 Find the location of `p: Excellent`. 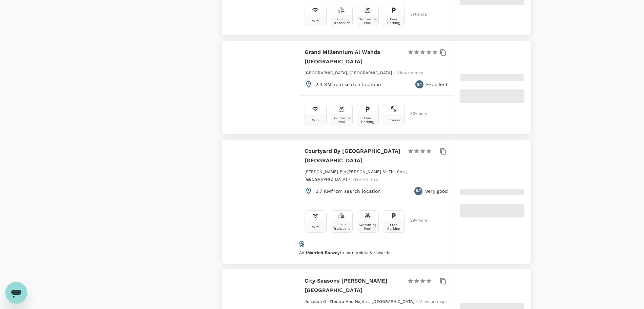

p: Excellent is located at coordinates (437, 84).